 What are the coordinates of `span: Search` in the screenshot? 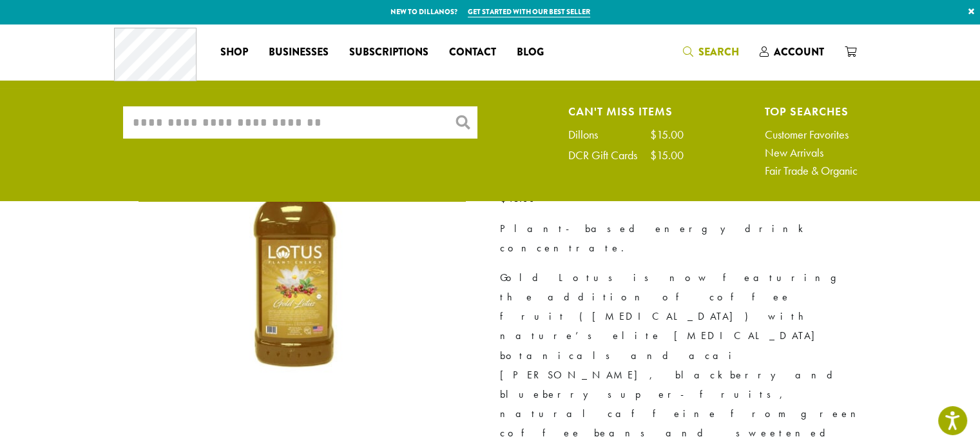 It's located at (718, 51).